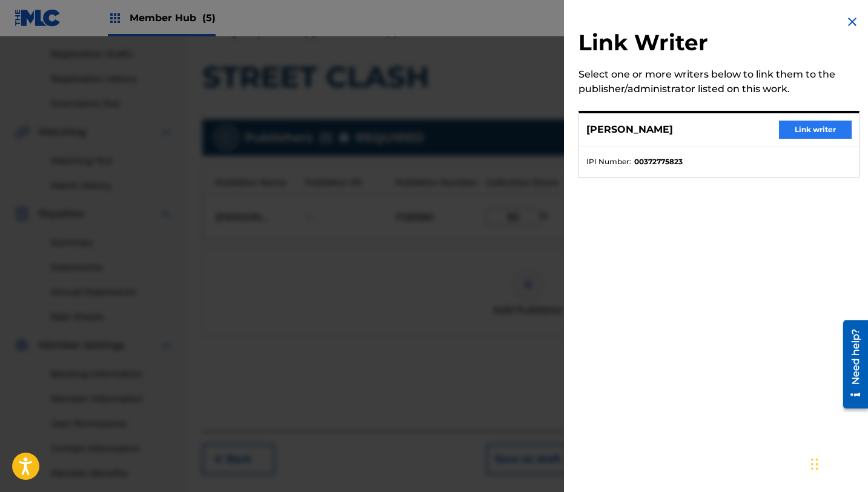  What do you see at coordinates (115, 18) in the screenshot?
I see `img: Top Rightsholders` at bounding box center [115, 18].